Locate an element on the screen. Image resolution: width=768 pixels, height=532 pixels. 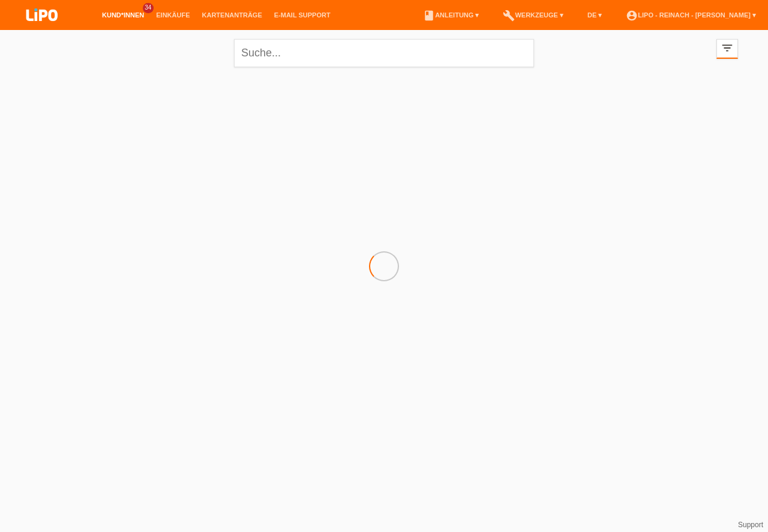
i: book is located at coordinates (429, 16).